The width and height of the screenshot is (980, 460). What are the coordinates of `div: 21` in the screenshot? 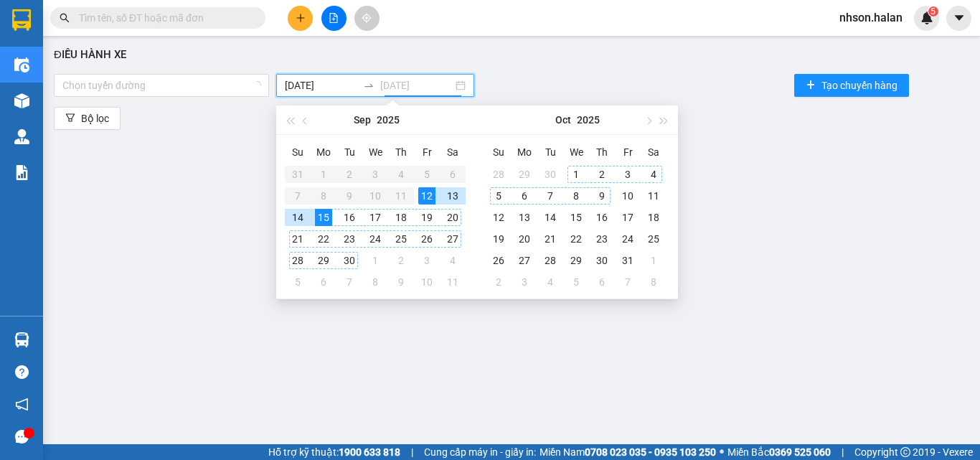 It's located at (297, 239).